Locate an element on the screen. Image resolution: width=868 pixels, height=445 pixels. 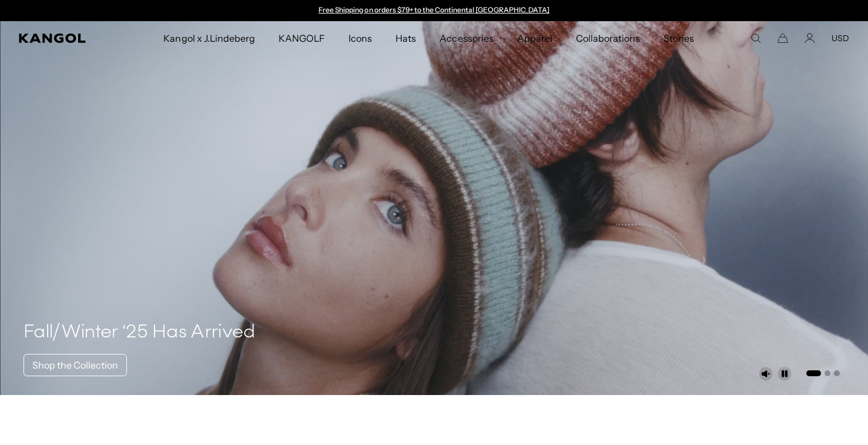
div: 1 of 2 is located at coordinates (435, 10).